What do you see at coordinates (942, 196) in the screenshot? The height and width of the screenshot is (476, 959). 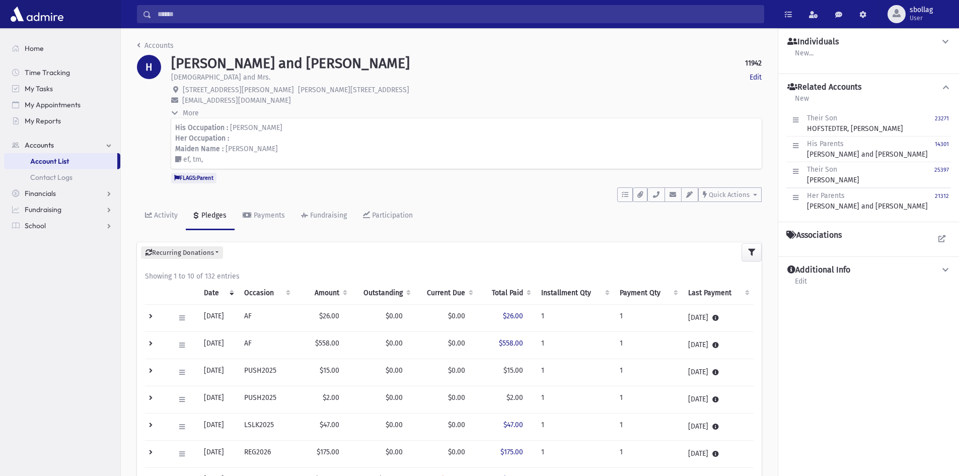 I see `small: 21312` at bounding box center [942, 196].